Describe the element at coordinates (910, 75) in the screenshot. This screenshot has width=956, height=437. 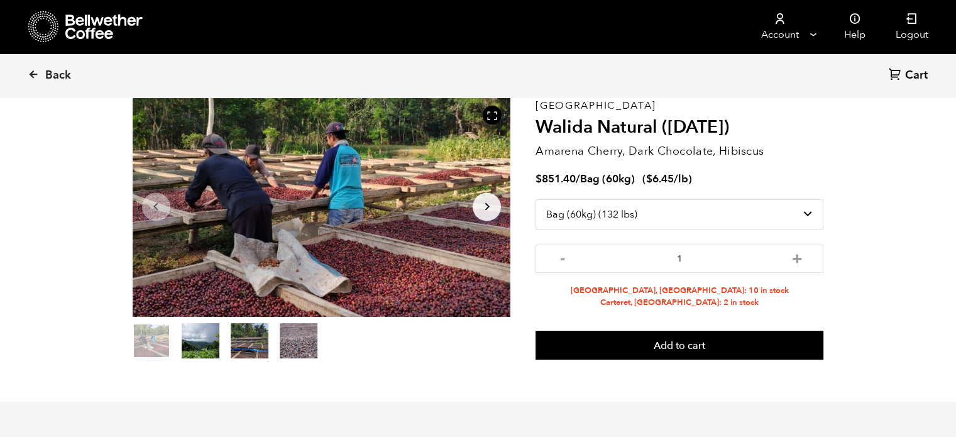
I see `a: Cart` at that location.